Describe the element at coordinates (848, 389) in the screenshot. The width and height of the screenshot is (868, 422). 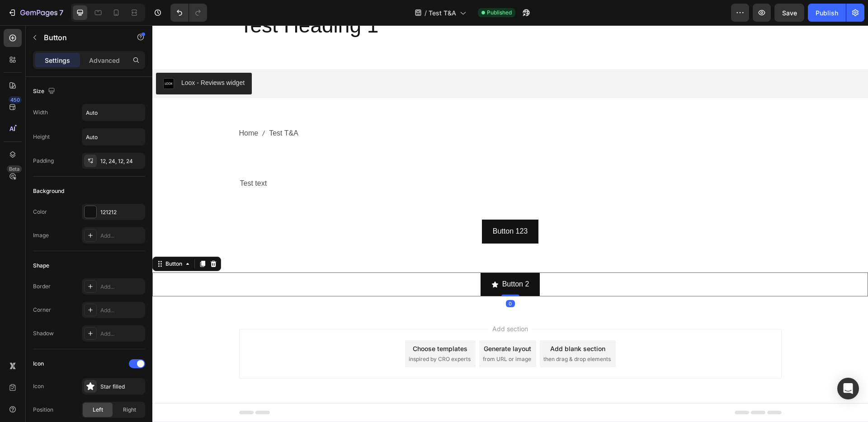
I see `div: Open Intercom Messenger` at that location.